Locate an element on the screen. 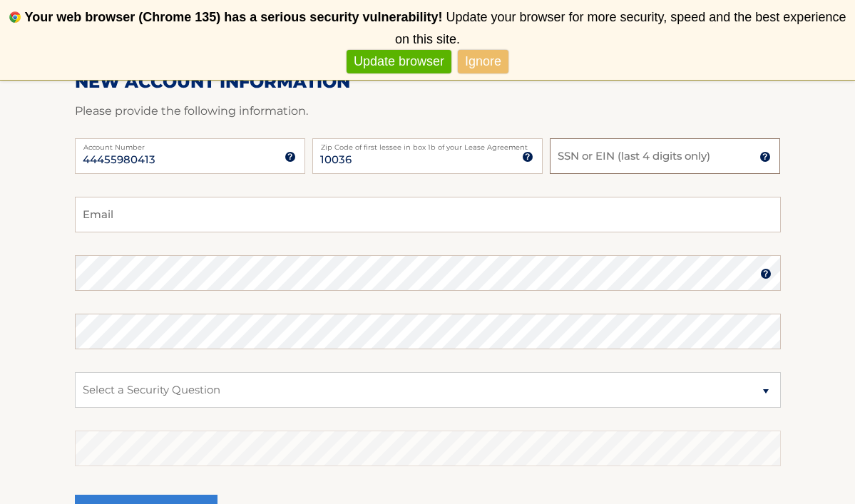 This screenshot has height=504, width=855. label: Zip Code of first lessee in box 1b of your Lease Agreement is located at coordinates (428, 144).